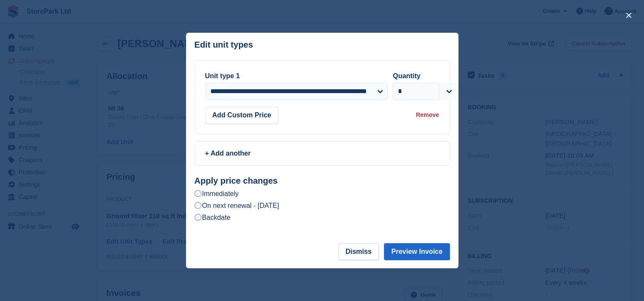 This screenshot has height=301, width=644. Describe the element at coordinates (322, 153) in the screenshot. I see `div: + Add another` at that location.